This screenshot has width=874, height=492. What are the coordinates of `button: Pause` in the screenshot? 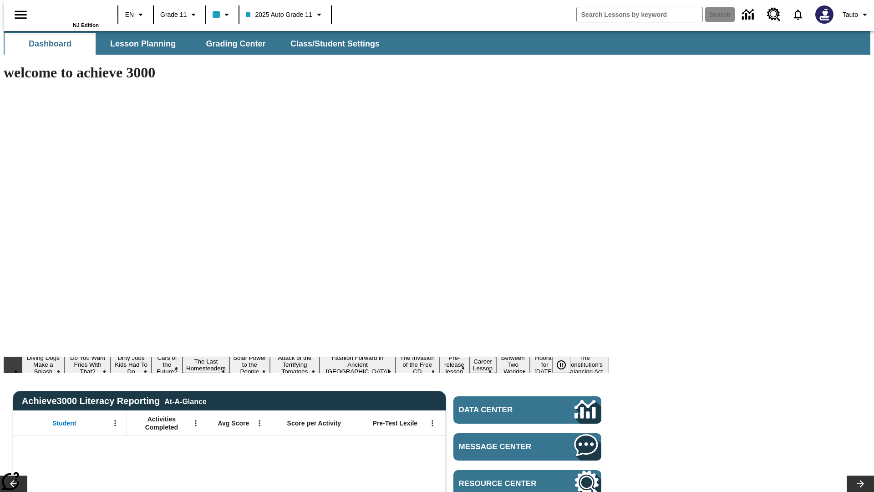 It's located at (561, 365).